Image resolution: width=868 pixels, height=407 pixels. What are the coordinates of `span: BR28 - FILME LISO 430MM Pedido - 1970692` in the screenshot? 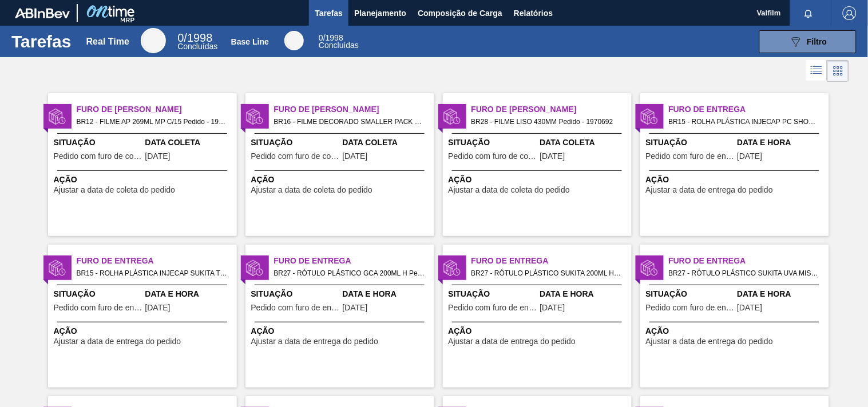 It's located at (547, 122).